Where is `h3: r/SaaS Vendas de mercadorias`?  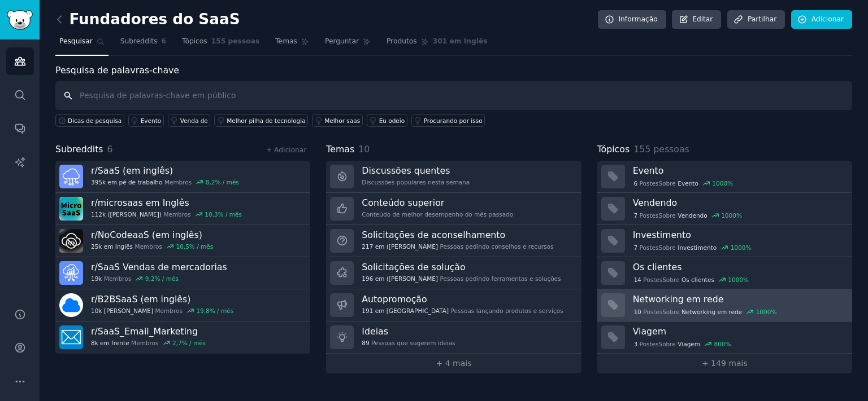
h3: r/SaaS Vendas de mercadorias is located at coordinates (159, 266).